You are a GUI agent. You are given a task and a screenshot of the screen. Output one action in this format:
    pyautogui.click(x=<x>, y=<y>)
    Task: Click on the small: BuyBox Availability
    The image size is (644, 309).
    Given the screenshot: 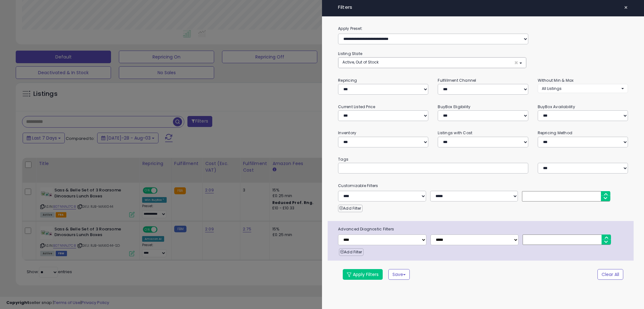 What is the action you would take?
    pyautogui.click(x=556, y=107)
    